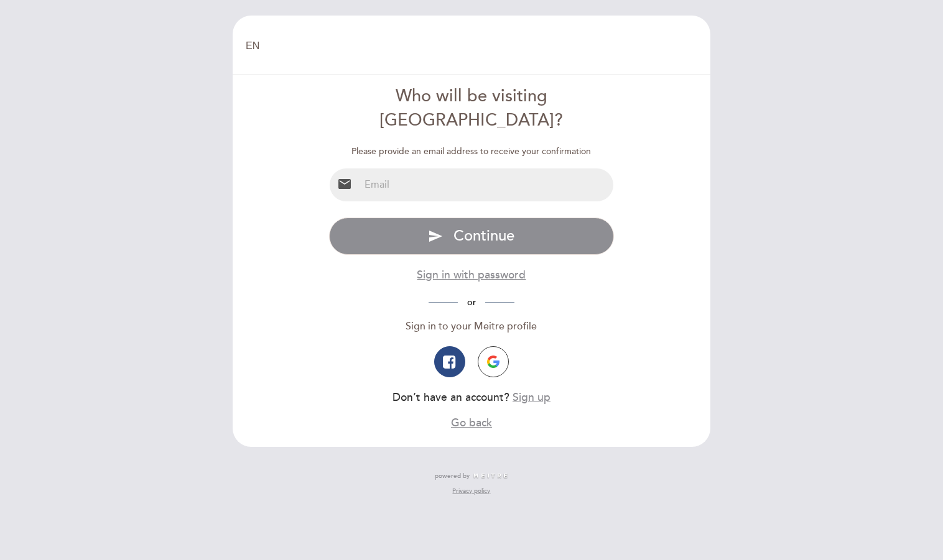 This screenshot has width=943, height=560. Describe the element at coordinates (451, 397) in the screenshot. I see `span: Don’t have an account?` at that location.